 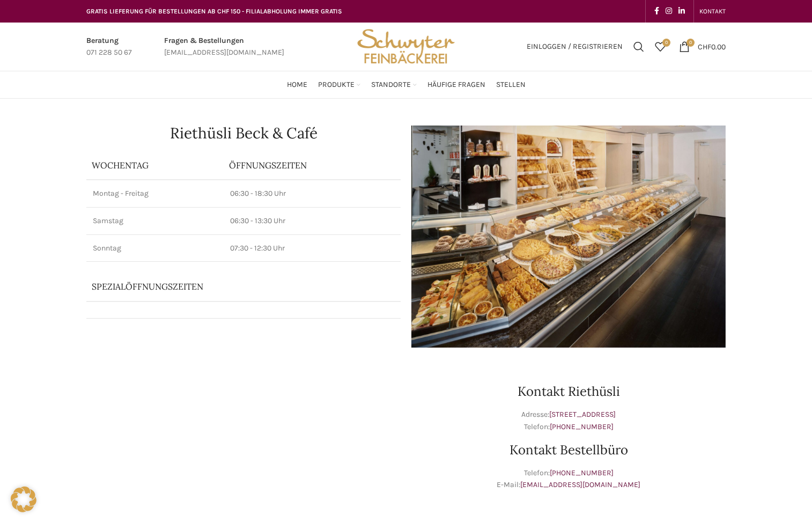 I want to click on p: Samstag, so click(x=155, y=221).